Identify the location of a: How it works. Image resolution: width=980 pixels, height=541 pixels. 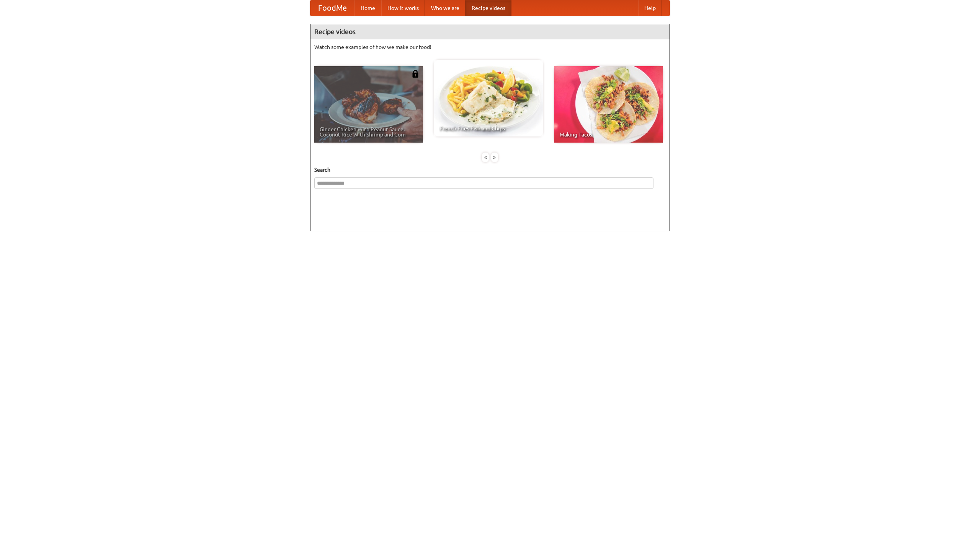
(403, 8).